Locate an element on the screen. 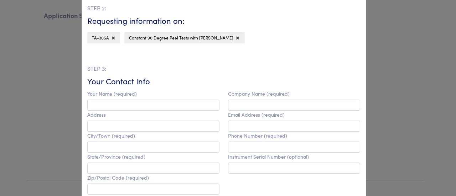  label: Email Address (required) is located at coordinates (256, 115).